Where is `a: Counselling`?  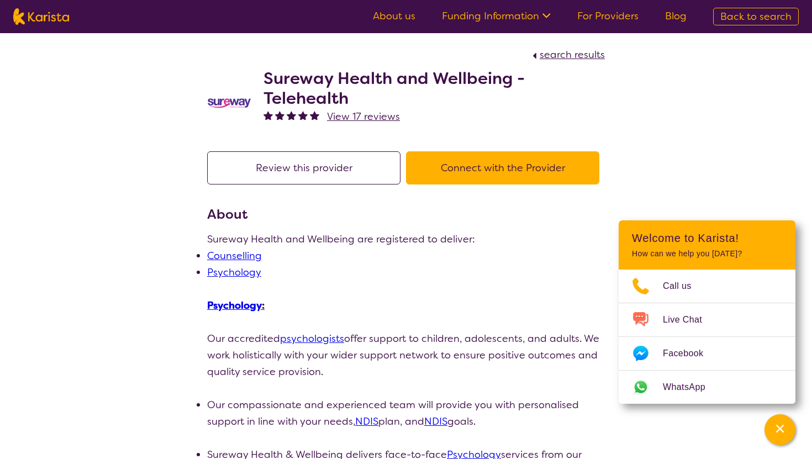
a: Counselling is located at coordinates (234, 256).